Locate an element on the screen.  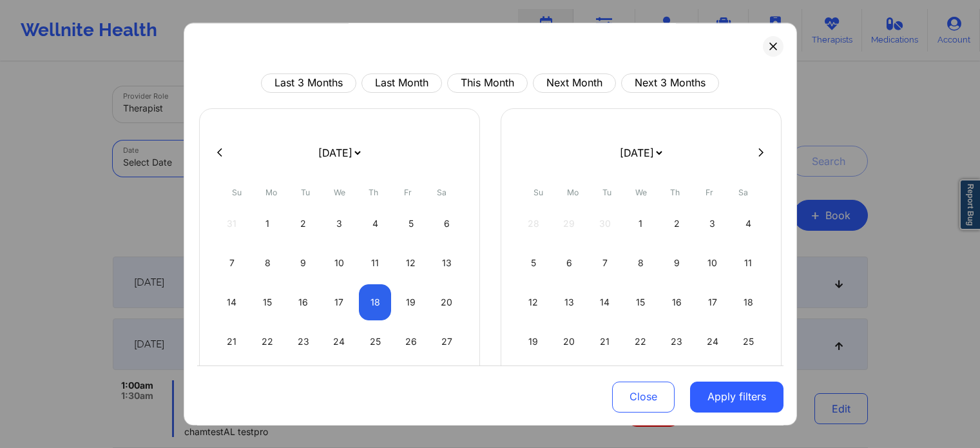
div: Mon Sep 22 2025 is located at coordinates (268, 342).